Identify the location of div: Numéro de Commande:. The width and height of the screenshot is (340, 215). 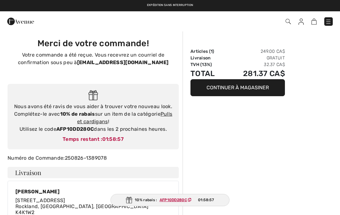
(93, 158).